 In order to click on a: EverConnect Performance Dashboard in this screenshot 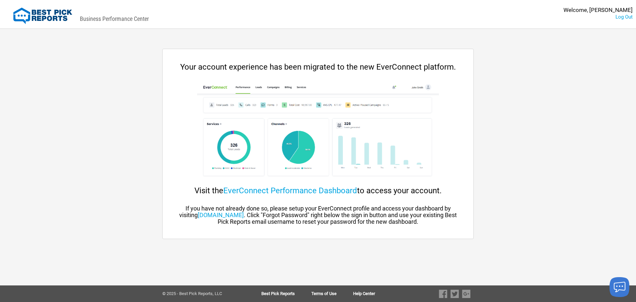, I will do `click(290, 191)`.